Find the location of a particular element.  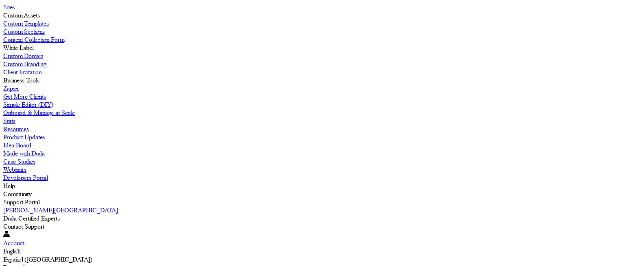

label: Community is located at coordinates (17, 194).